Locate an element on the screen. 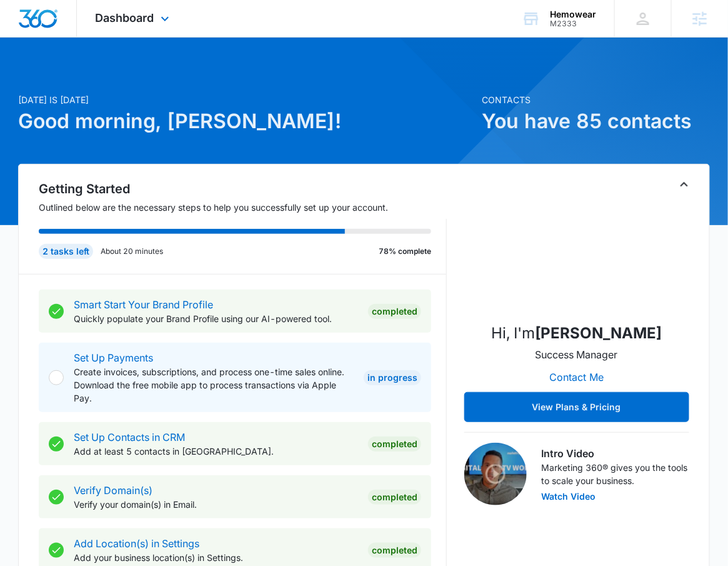 The height and width of the screenshot is (566, 728). p: Outlined below are the necessary steps to help you successfully set up your account. is located at coordinates (243, 207).